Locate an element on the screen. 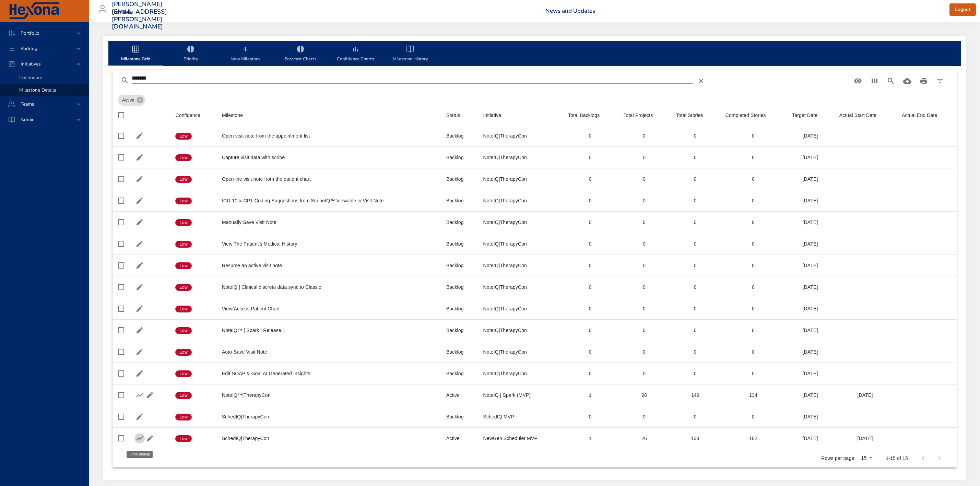  span: Milestone Details is located at coordinates (38, 90).